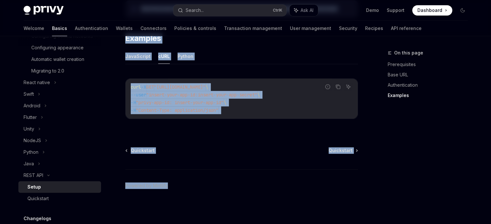 The height and width of the screenshot is (224, 491). I want to click on a: Powered by Mintlify, so click(147, 186).